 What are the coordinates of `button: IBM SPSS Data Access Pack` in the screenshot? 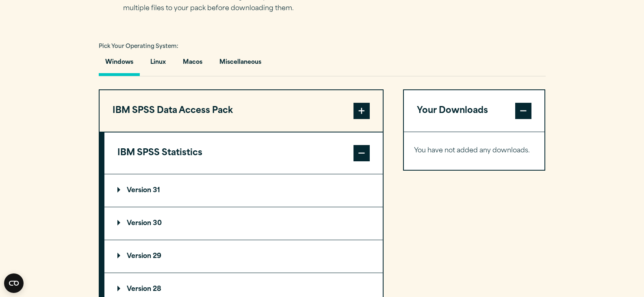 It's located at (241, 111).